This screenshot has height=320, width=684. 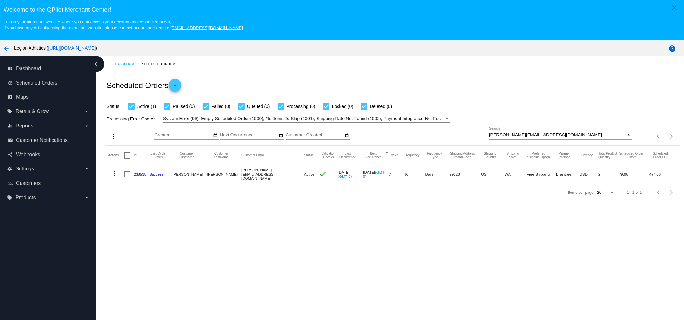 What do you see at coordinates (37, 83) in the screenshot?
I see `span: Scheduled Orders` at bounding box center [37, 83].